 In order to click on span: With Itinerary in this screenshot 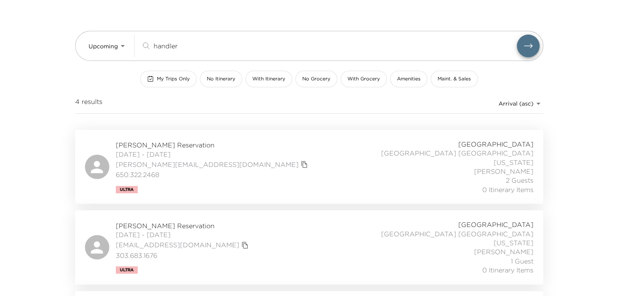, I will do `click(268, 79)`.